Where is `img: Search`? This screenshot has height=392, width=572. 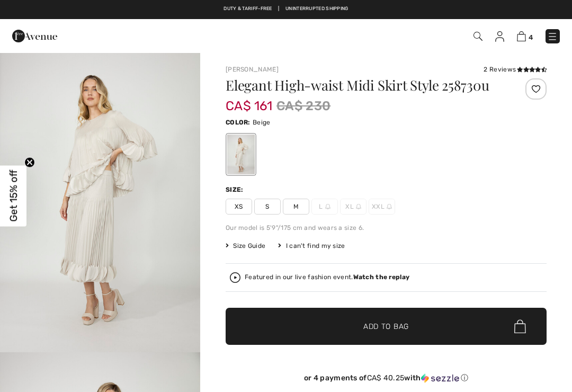 img: Search is located at coordinates (478, 36).